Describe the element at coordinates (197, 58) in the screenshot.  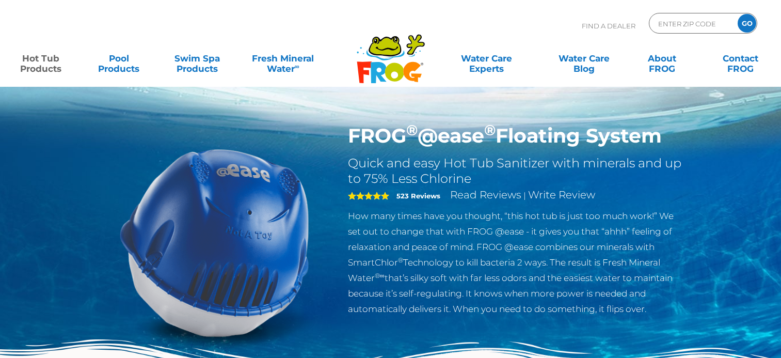
I see `a: Swim SpaProducts` at that location.